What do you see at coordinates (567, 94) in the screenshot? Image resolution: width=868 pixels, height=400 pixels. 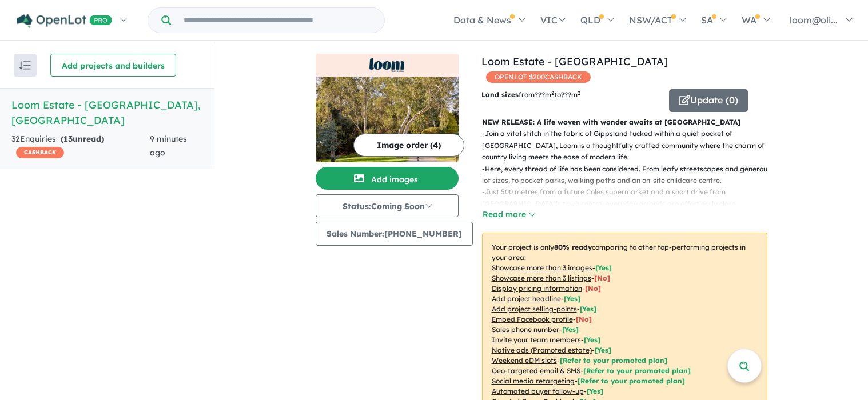 I see `span: to` at bounding box center [567, 94].